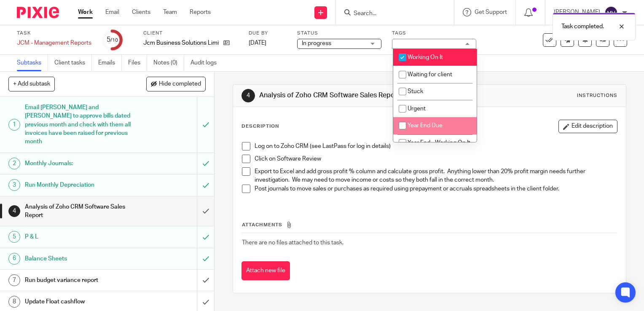 The height and width of the screenshot is (311, 644). What do you see at coordinates (176, 84) in the screenshot?
I see `button: Hide completed` at bounding box center [176, 84].